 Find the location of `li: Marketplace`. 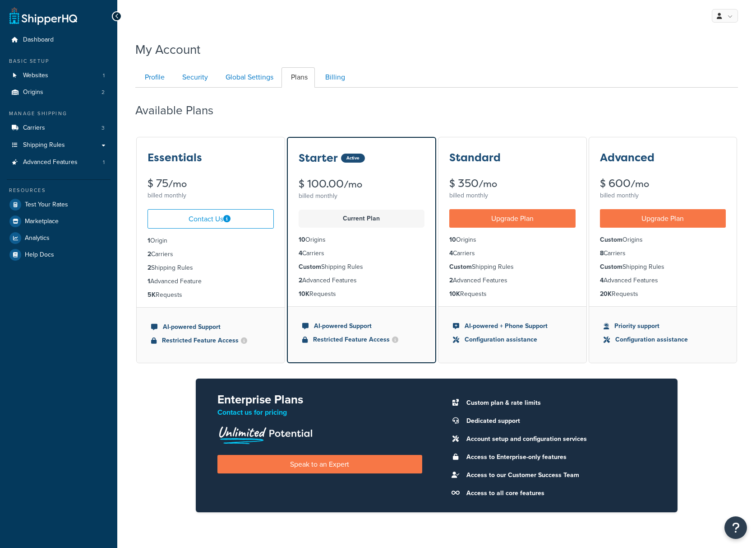

li: Marketplace is located at coordinates (59, 221).